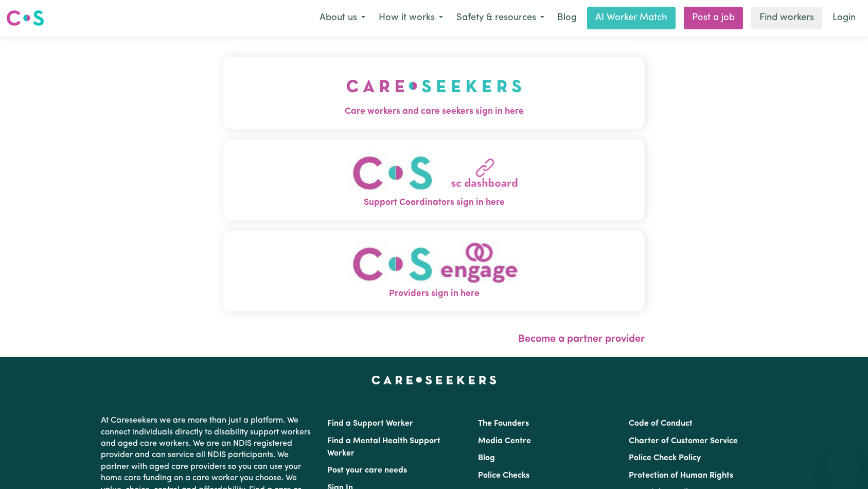 Image resolution: width=868 pixels, height=489 pixels. Describe the element at coordinates (665, 458) in the screenshot. I see `a: Police Check Policy` at that location.